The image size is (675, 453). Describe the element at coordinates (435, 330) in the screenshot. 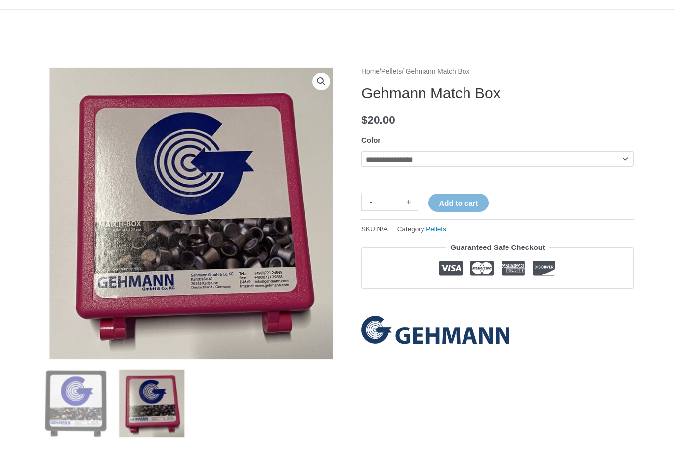

I see `a: Gehmann` at that location.